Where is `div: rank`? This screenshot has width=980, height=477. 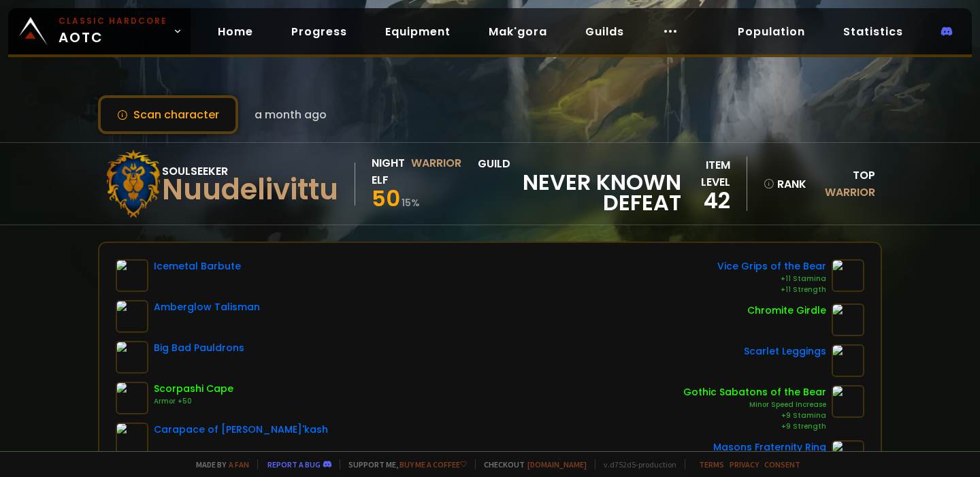
div: rank is located at coordinates (782, 184).